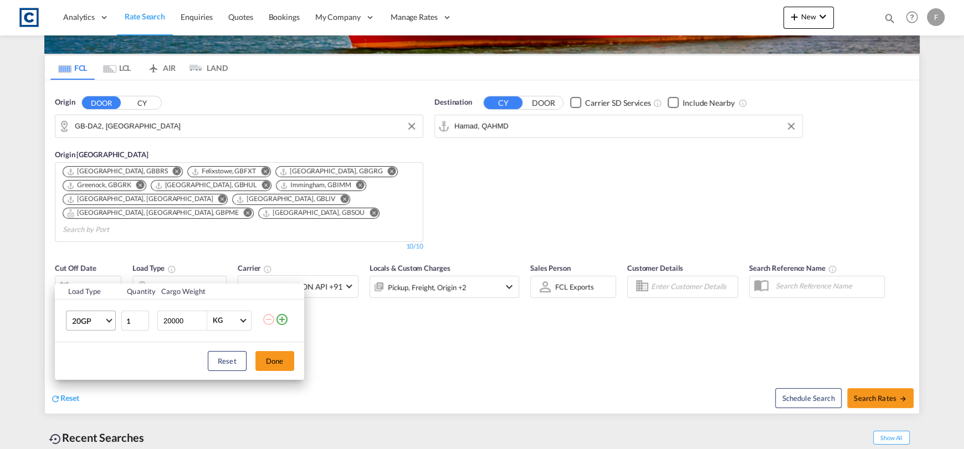 The image size is (964, 449). I want to click on button: Reset, so click(227, 361).